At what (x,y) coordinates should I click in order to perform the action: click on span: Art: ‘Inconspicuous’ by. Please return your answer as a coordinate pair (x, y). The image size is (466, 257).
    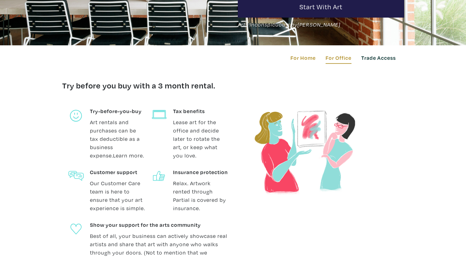
    Looking at the image, I should click on (321, 24).